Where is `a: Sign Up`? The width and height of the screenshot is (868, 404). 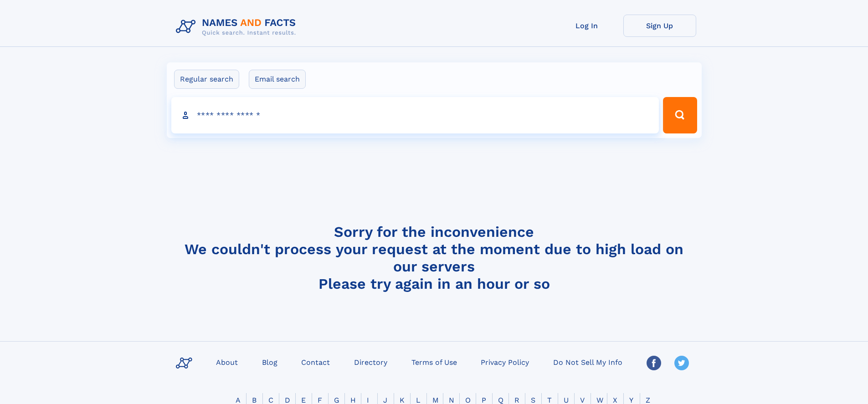 a: Sign Up is located at coordinates (660, 26).